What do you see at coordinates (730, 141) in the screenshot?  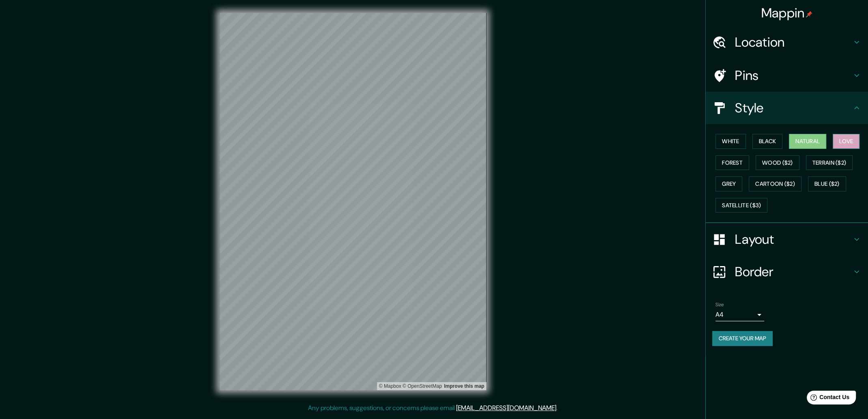 I see `button: White` at bounding box center [730, 141].